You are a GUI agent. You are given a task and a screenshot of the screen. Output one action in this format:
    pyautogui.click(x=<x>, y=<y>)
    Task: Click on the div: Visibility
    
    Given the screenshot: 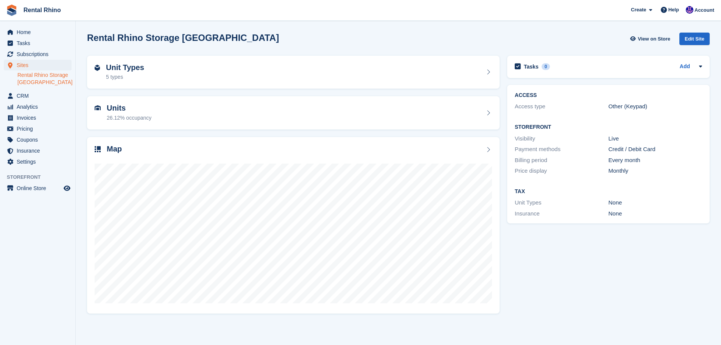 What is the action you would take?
    pyautogui.click(x=561, y=139)
    